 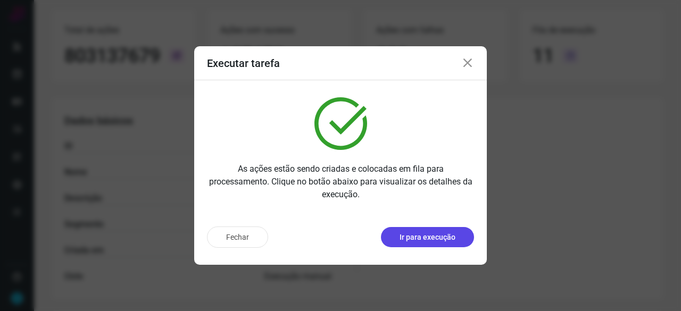 I want to click on button: Fechar, so click(x=237, y=237).